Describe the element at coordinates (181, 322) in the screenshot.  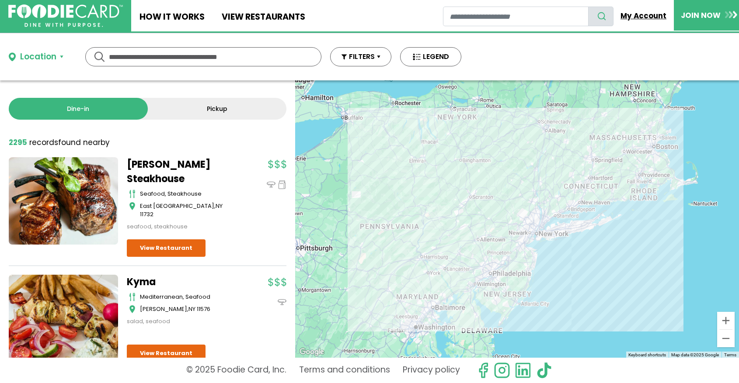
I see `div: salad, seafood` at that location.